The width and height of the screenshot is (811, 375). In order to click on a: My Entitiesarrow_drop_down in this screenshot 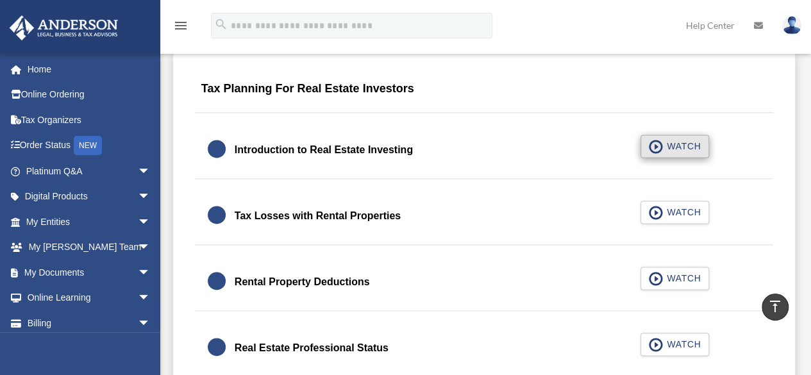, I will do `click(89, 222)`.